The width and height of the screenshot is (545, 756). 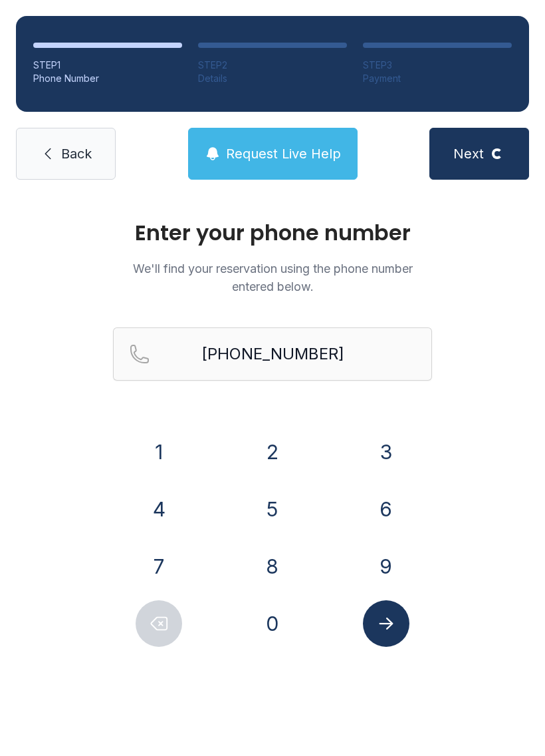 I want to click on button: 2, so click(x=273, y=452).